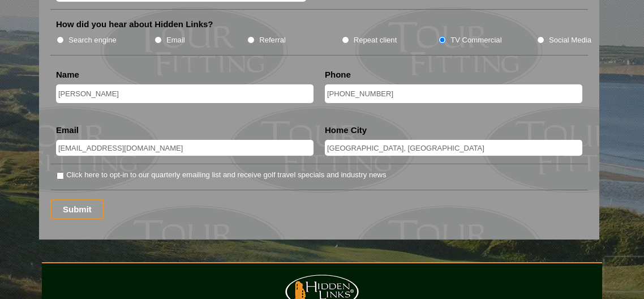  I want to click on label: How did you hear about Hidden Links?, so click(135, 24).